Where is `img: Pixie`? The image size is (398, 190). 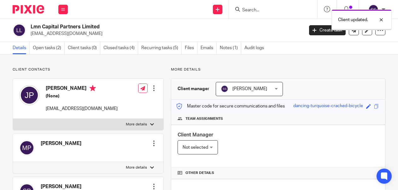 img: Pixie is located at coordinates (28, 9).